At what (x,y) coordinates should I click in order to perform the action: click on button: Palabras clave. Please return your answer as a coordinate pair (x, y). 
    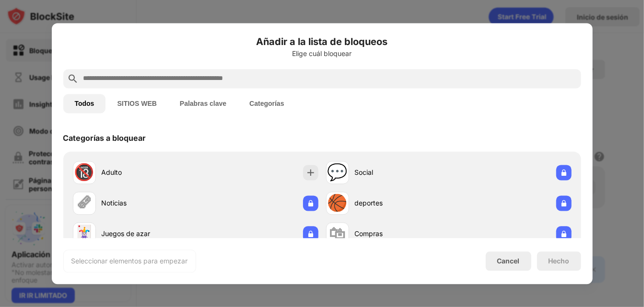
    Looking at the image, I should click on (202, 104).